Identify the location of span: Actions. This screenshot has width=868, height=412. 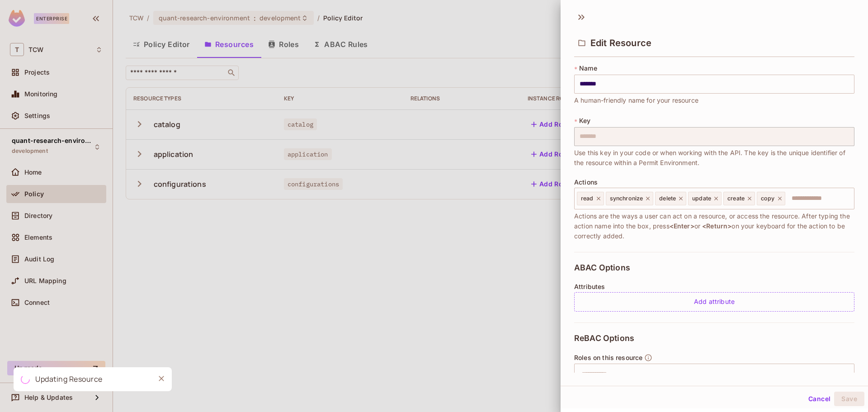
(587, 182).